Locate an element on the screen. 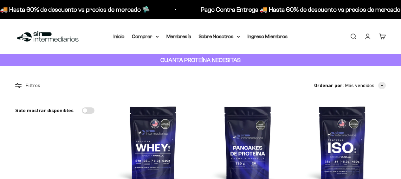  a: Ingreso Miembros is located at coordinates (268, 36).